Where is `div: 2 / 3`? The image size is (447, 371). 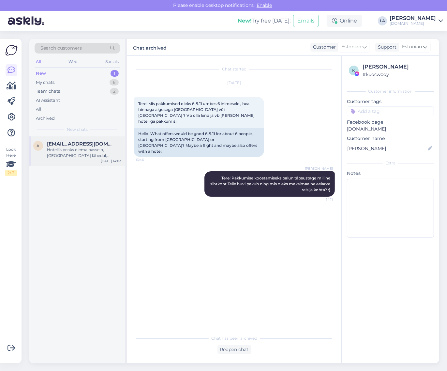
div: 2 / 3 is located at coordinates (11, 173).